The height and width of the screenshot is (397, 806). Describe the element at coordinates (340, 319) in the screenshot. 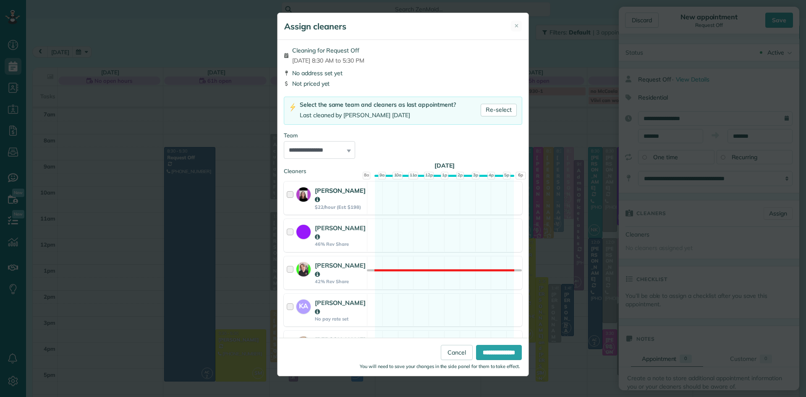

I see `strong: No pay rate set` at that location.